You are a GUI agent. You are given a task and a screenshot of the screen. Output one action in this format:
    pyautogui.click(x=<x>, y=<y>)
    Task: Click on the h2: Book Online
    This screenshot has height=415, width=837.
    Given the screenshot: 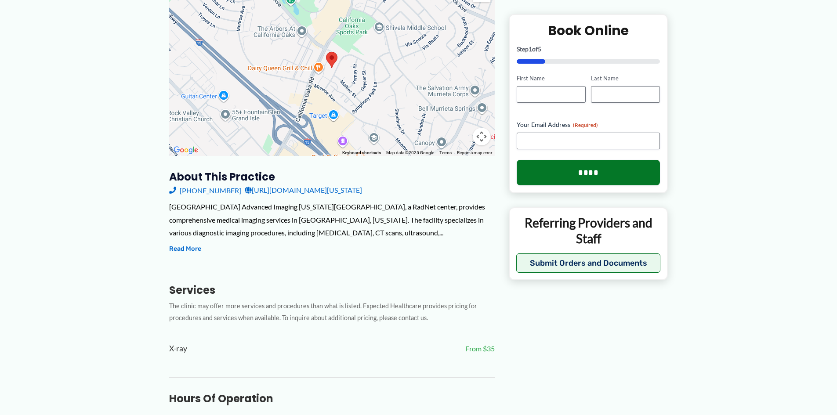 What is the action you would take?
    pyautogui.click(x=588, y=30)
    